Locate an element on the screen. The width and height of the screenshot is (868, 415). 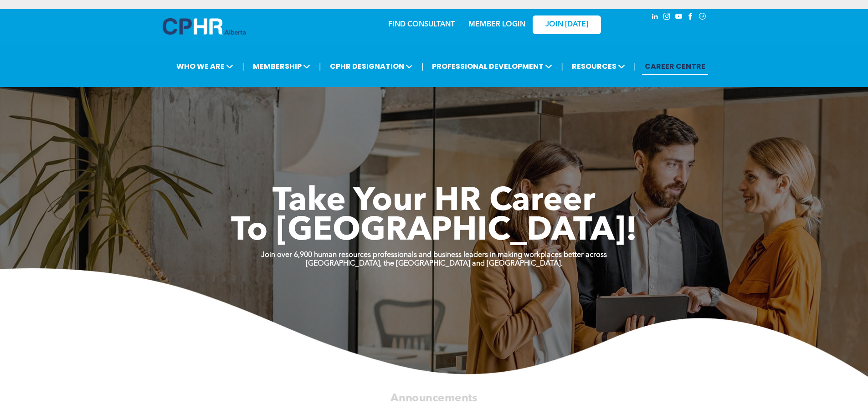
a: youtube is located at coordinates (679, 17).